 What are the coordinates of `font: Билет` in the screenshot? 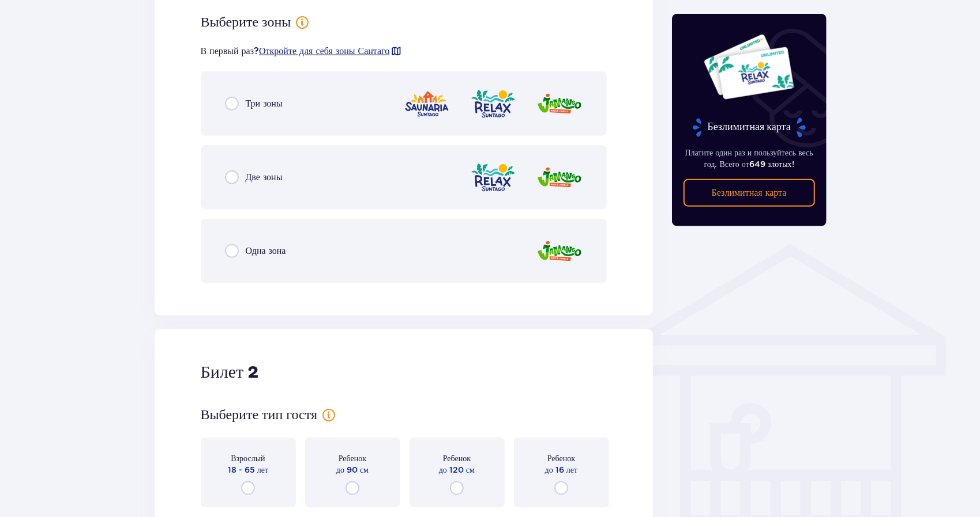 It's located at (222, 372).